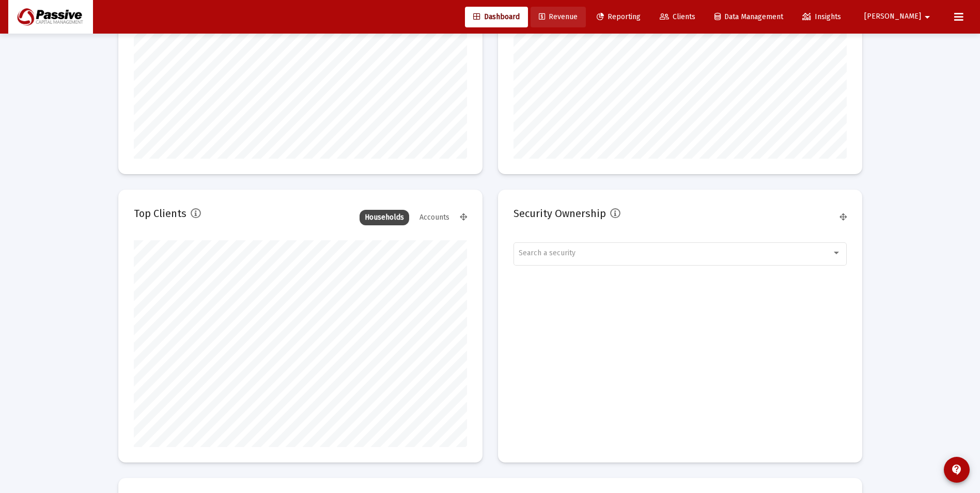  What do you see at coordinates (496, 17) in the screenshot?
I see `span: Dashboard` at bounding box center [496, 17].